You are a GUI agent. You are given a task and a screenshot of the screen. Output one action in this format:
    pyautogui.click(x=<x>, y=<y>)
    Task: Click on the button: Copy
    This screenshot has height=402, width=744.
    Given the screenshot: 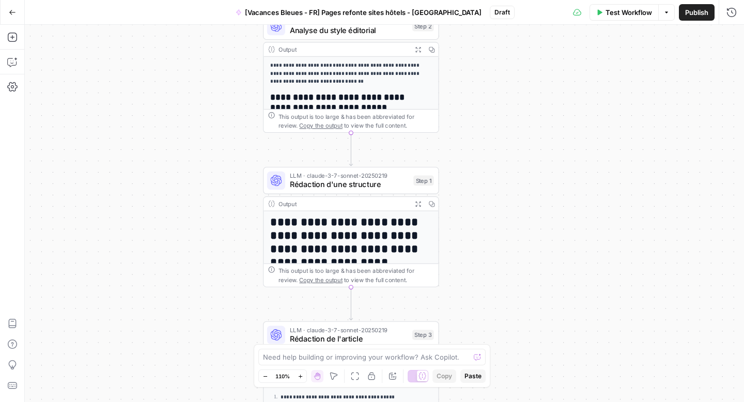 What is the action you would take?
    pyautogui.click(x=444, y=376)
    